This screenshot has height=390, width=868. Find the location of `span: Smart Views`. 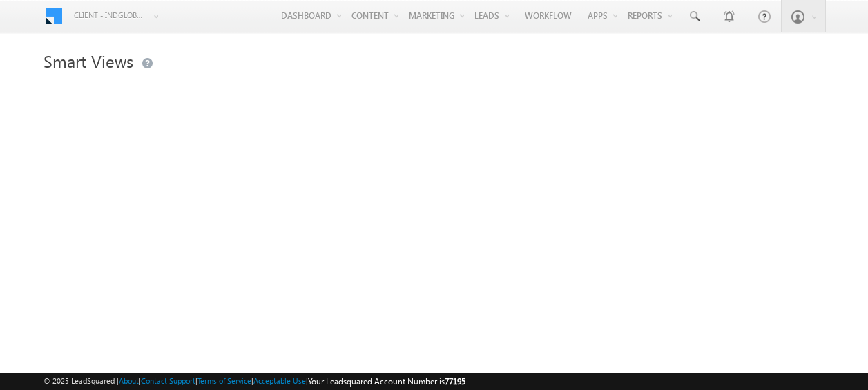

span: Smart Views is located at coordinates (89, 61).